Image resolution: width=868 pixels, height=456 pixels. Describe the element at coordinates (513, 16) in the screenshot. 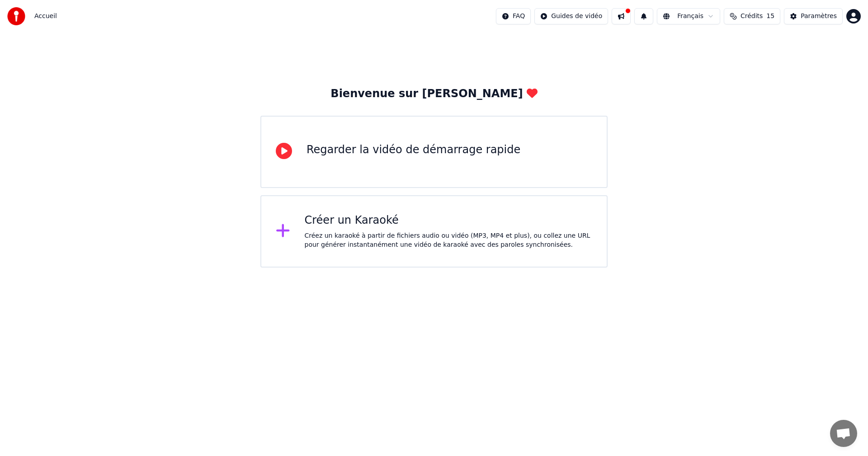

I see `button: FAQ` at that location.